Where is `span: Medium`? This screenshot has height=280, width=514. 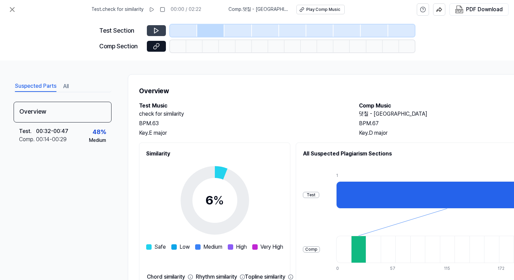 span: Medium is located at coordinates (213, 247).